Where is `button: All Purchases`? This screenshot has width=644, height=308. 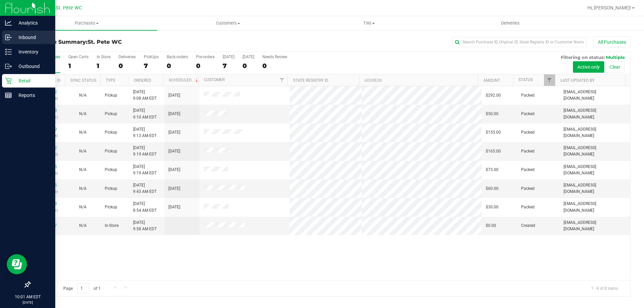
button: All Purchases is located at coordinates (612, 42).